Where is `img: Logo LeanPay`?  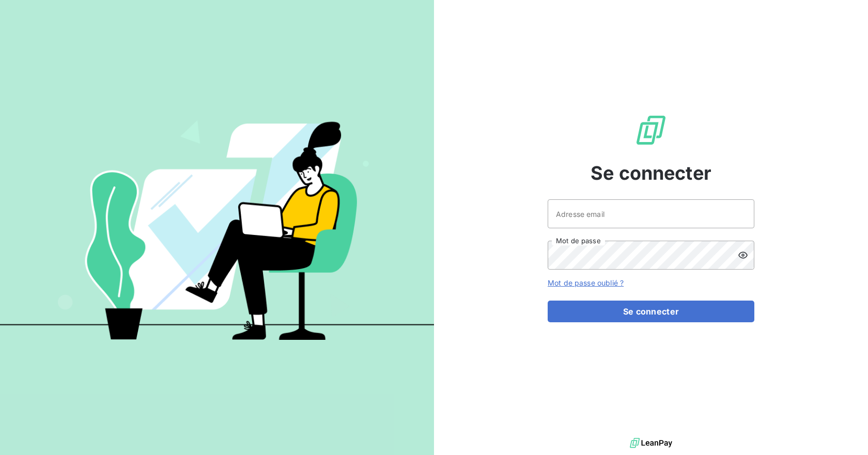
img: Logo LeanPay is located at coordinates (651, 130).